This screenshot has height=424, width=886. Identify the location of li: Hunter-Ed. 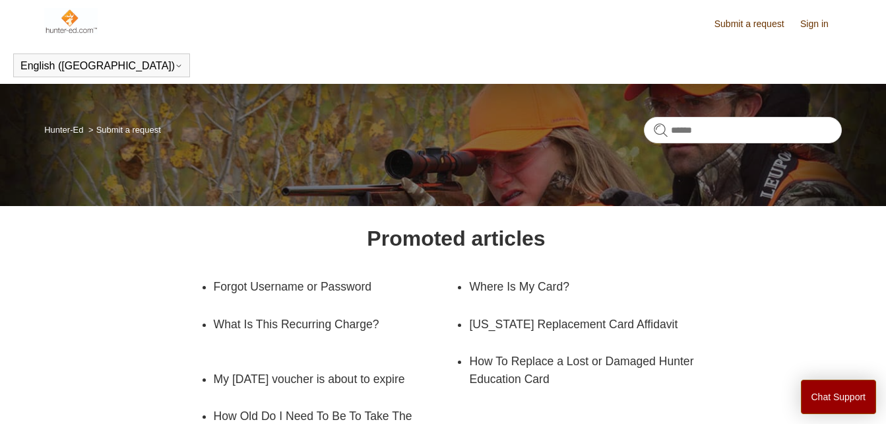
(65, 129).